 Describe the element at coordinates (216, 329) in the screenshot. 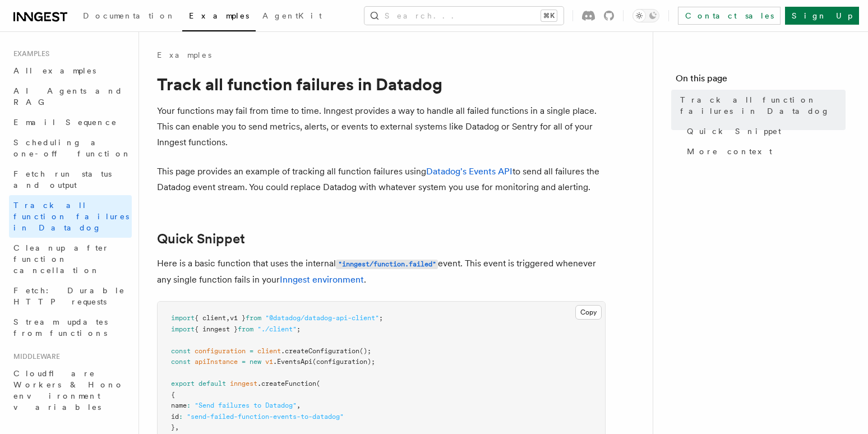

I see `span: { inngest }` at that location.